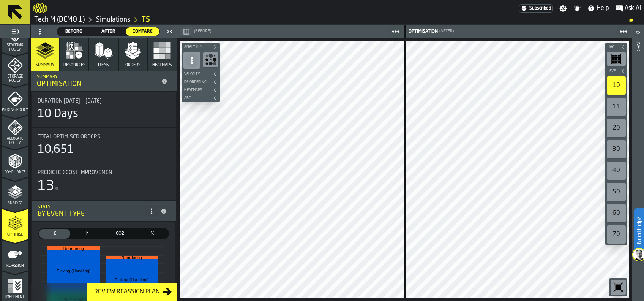  I want to click on span: Compliance, so click(15, 172).